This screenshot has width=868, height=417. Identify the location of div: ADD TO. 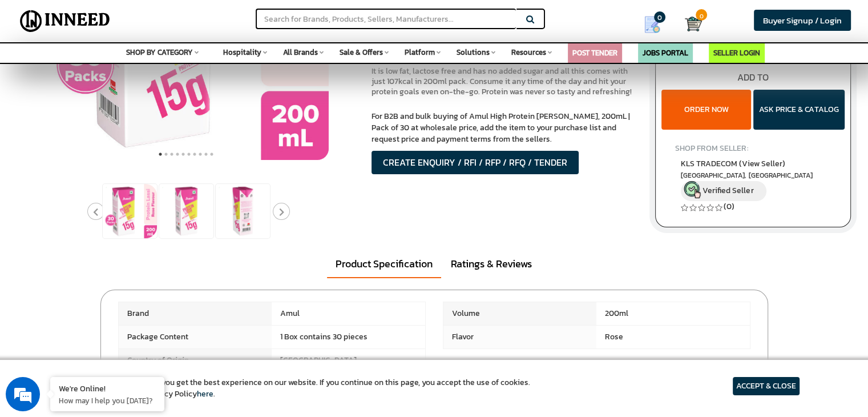
(753, 77).